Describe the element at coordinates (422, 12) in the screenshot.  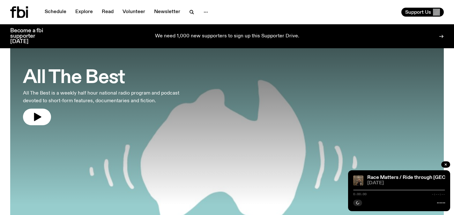
I see `button: Support Us` at that location.